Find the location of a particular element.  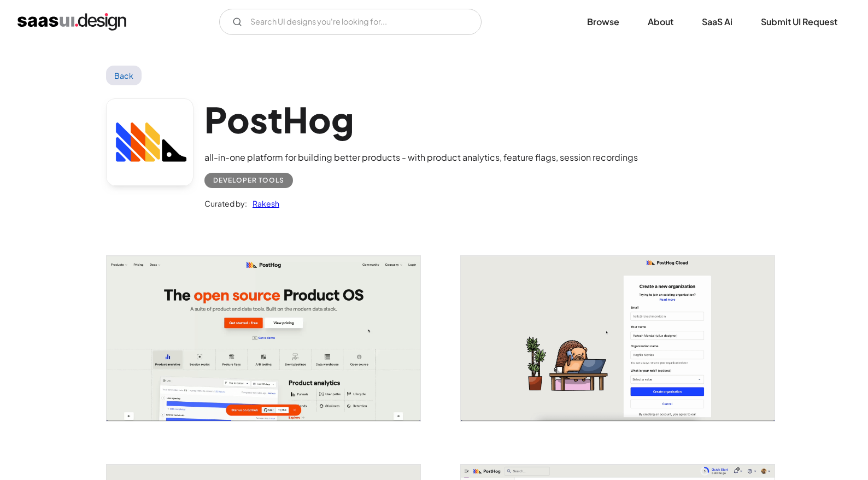

h1: PostHog is located at coordinates (421, 119).